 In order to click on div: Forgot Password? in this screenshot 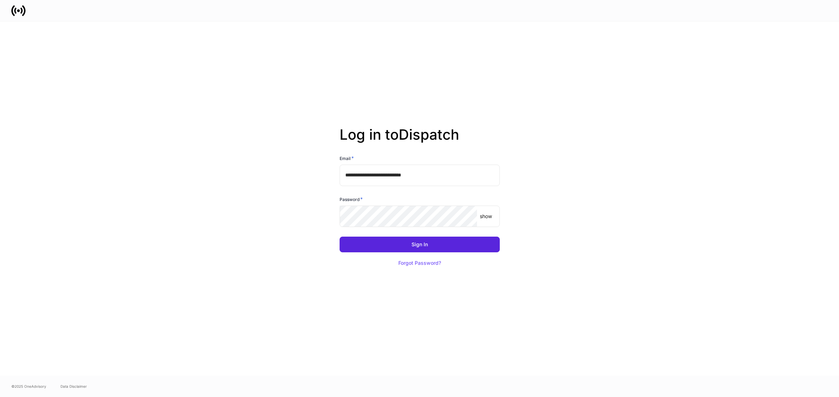, I will do `click(420, 263)`.